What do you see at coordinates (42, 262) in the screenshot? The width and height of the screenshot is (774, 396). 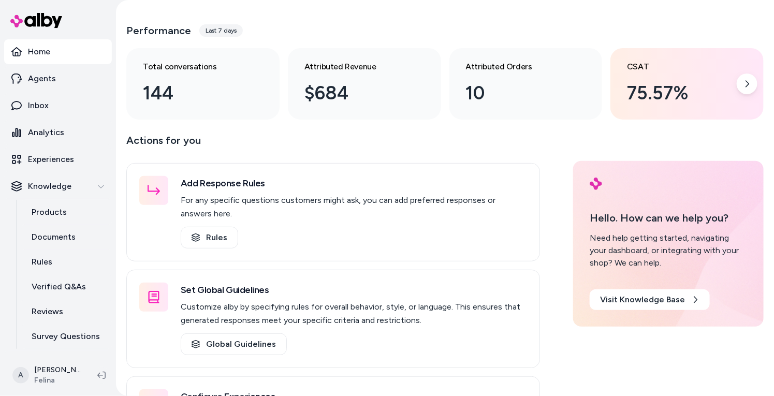 I see `p: Rules` at bounding box center [42, 262].